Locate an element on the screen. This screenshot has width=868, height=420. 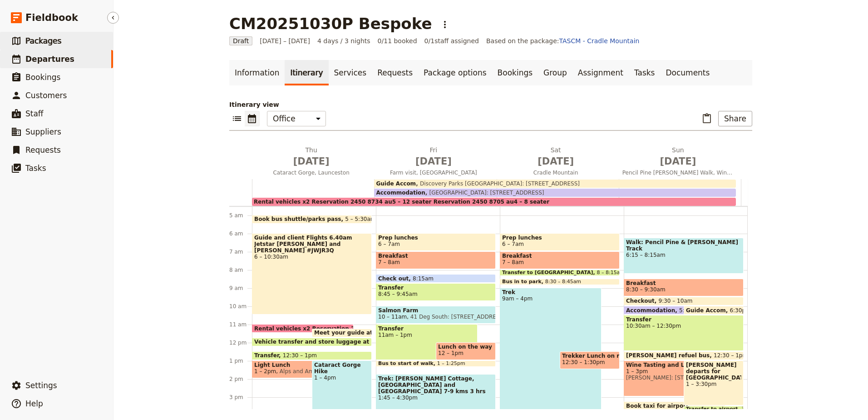
div: Guide Accom6:30pm – 10am is located at coordinates (714, 310).